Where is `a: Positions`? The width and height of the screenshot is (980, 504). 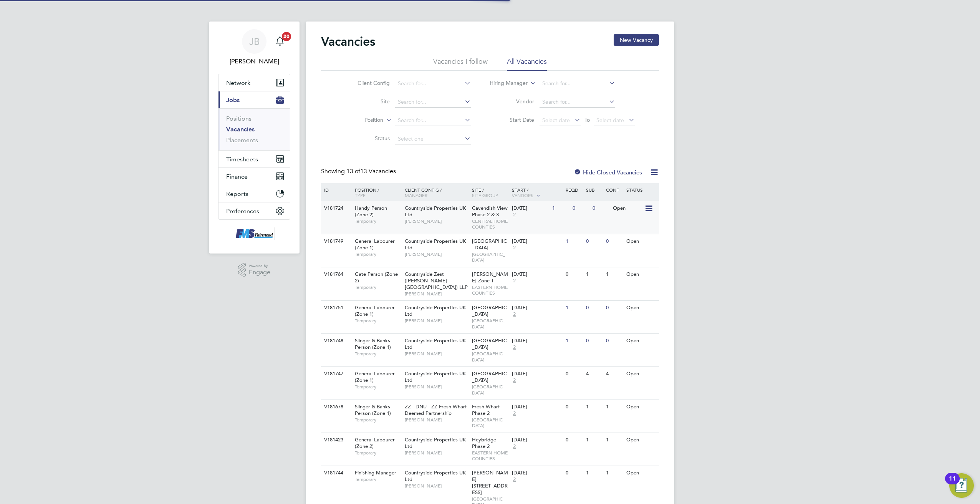
a: Positions is located at coordinates (239, 118).